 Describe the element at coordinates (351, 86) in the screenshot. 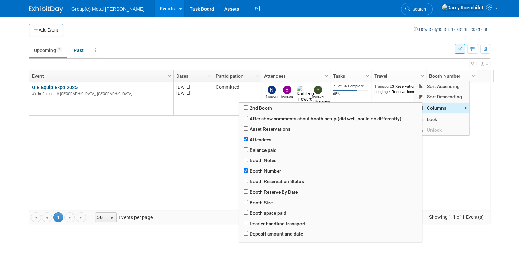

I see `div: 23 of 34 Complete` at that location.